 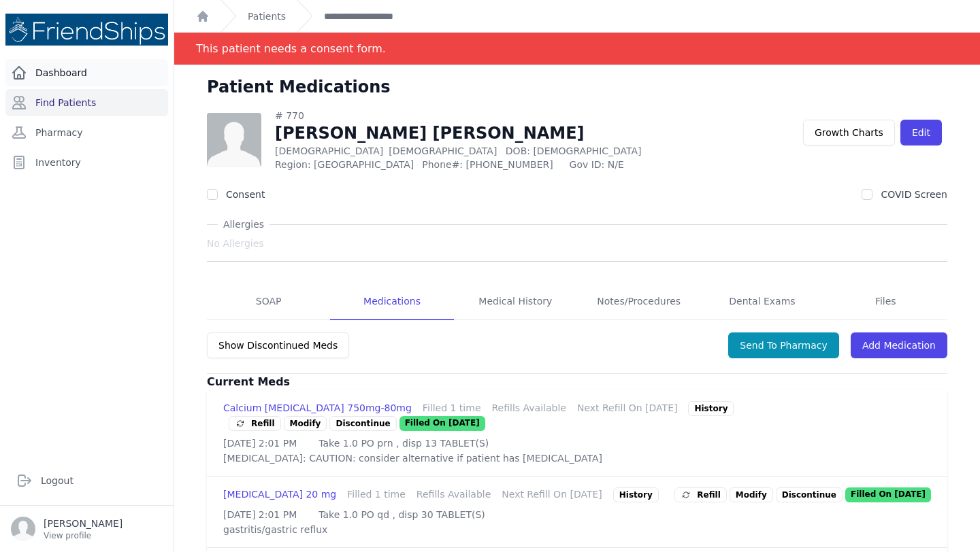 I want to click on p: Take 1.0 PO prn , disp 13 TABLET(S), so click(x=404, y=443).